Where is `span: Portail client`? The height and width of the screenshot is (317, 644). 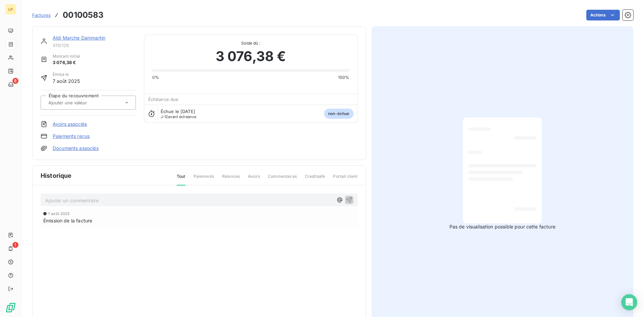
span: Portail client is located at coordinates (345, 179).